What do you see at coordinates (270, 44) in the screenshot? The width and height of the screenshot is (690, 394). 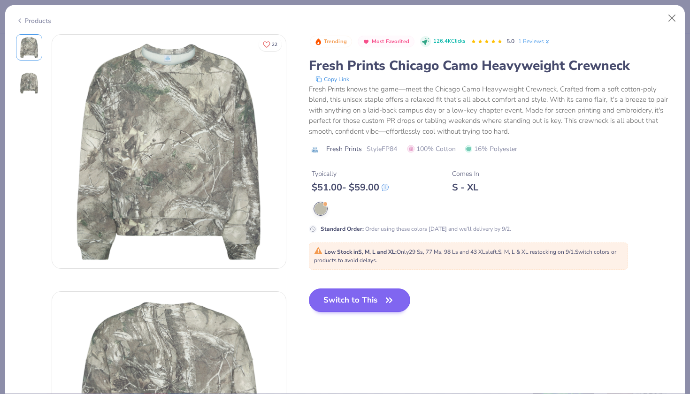 I see `button: Like` at bounding box center [270, 44].